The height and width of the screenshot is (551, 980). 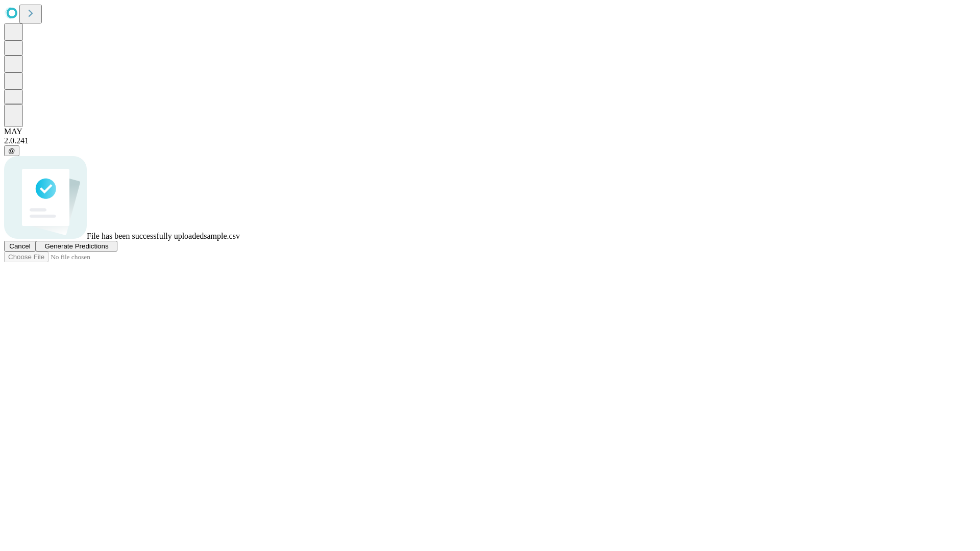 What do you see at coordinates (76, 246) in the screenshot?
I see `span: Generate Predictions` at bounding box center [76, 246].